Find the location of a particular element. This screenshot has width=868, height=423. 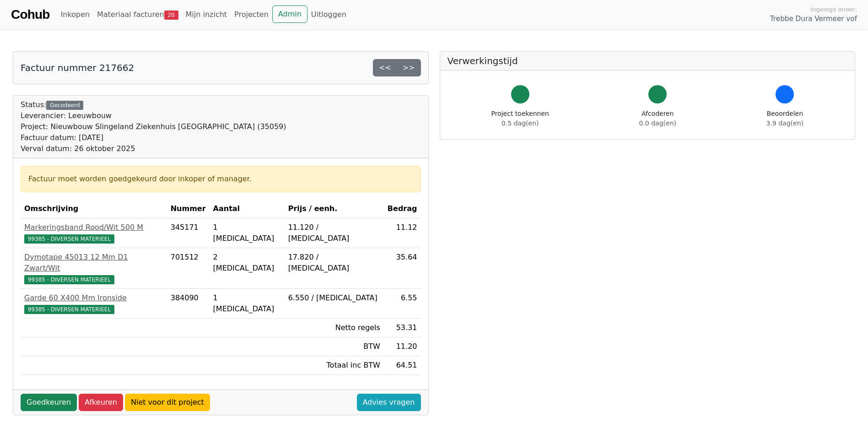

a: Mijn inzicht is located at coordinates (206, 15).